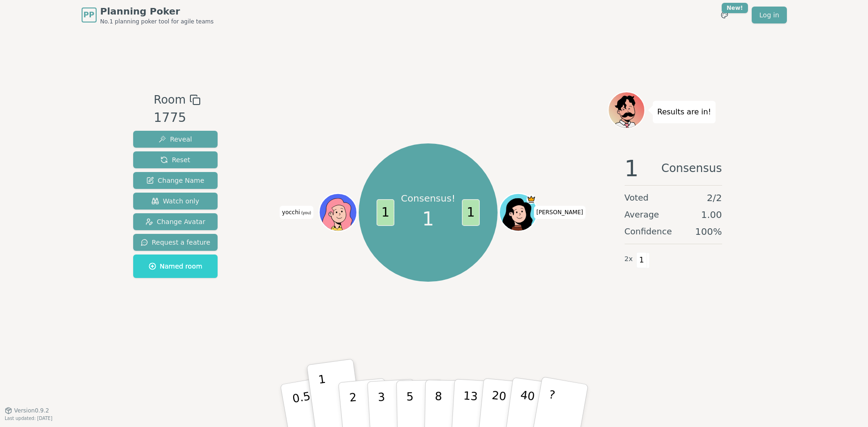 This screenshot has height=427, width=868. I want to click on p: Results are in!, so click(684, 112).